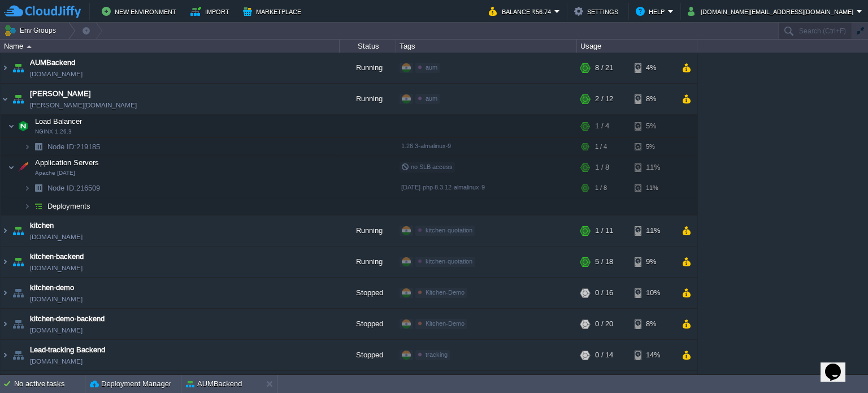  What do you see at coordinates (602, 167) in the screenshot?
I see `div: 1 / 8` at bounding box center [602, 167].